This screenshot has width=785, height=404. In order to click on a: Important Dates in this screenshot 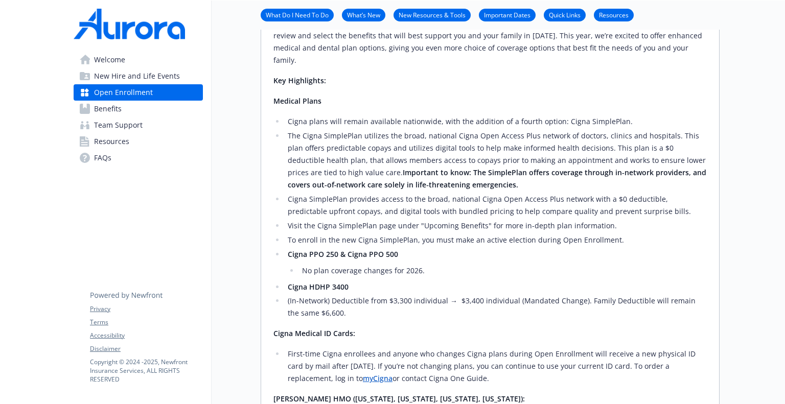, I will do `click(507, 14)`.